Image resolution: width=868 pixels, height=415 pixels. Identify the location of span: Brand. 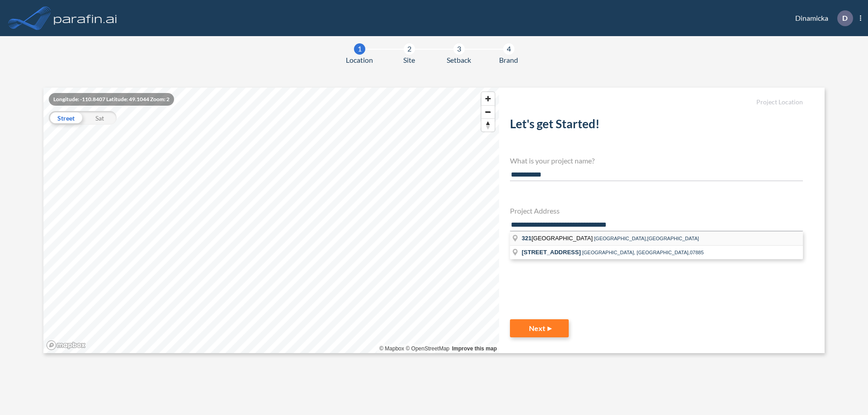
(509, 60).